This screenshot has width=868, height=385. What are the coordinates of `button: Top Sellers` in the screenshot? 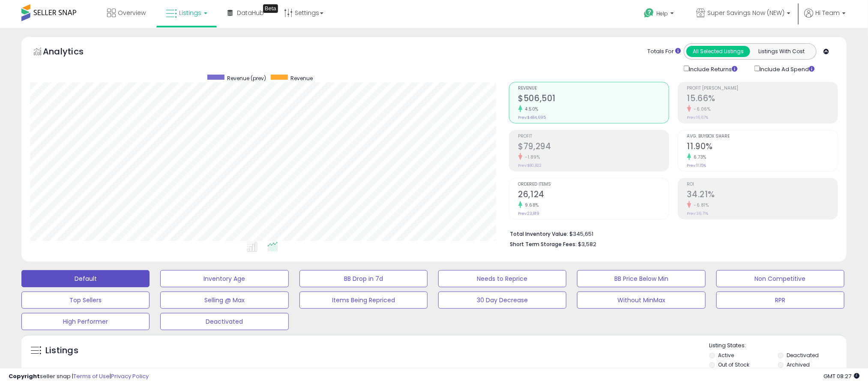 It's located at (85, 301).